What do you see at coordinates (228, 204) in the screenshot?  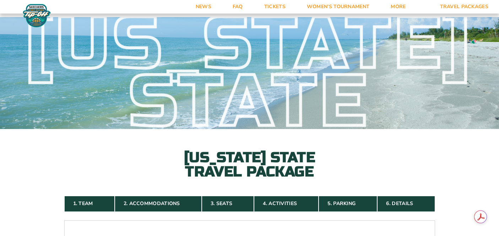 I see `a: 3. Seats` at bounding box center [228, 204].